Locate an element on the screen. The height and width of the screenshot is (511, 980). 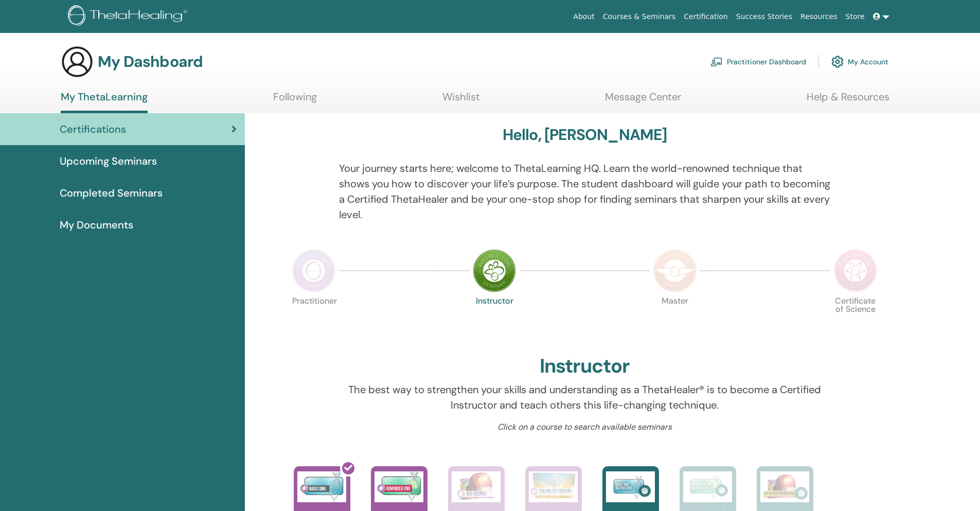
a: Courses & Seminars is located at coordinates (639, 17).